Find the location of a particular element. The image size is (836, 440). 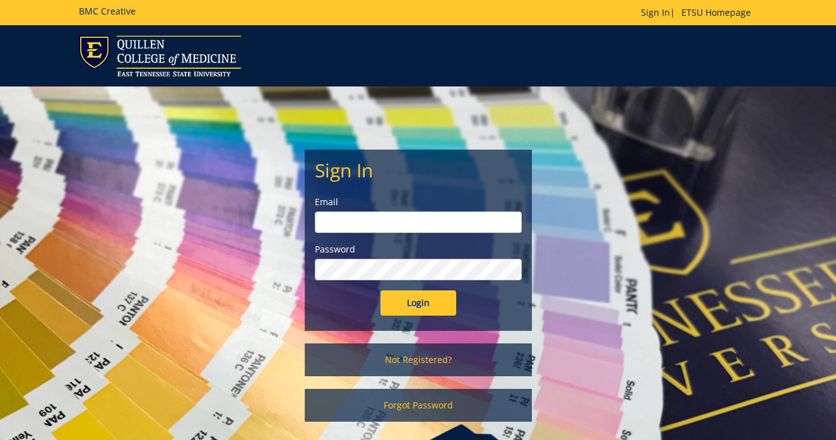

label: Password is located at coordinates (418, 249).